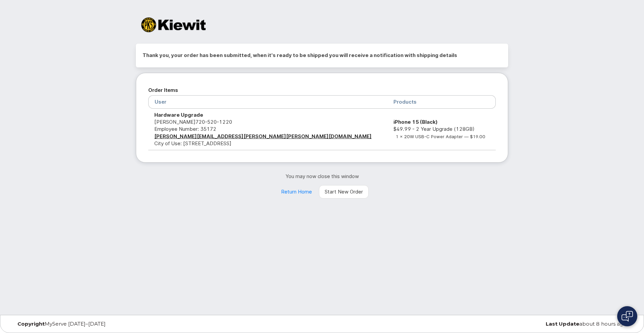 The image size is (644, 333). What do you see at coordinates (267, 102) in the screenshot?
I see `th: User` at bounding box center [267, 102].